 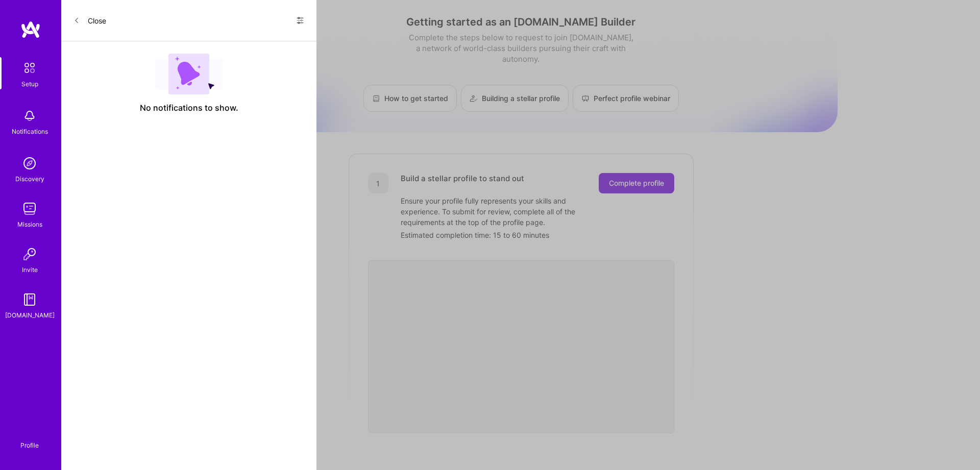 I want to click on a: Profile, so click(x=30, y=439).